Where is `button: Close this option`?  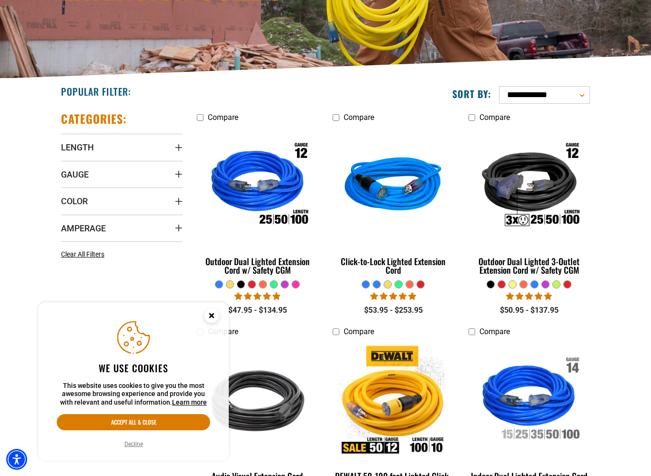
button: Close this option is located at coordinates (212, 317).